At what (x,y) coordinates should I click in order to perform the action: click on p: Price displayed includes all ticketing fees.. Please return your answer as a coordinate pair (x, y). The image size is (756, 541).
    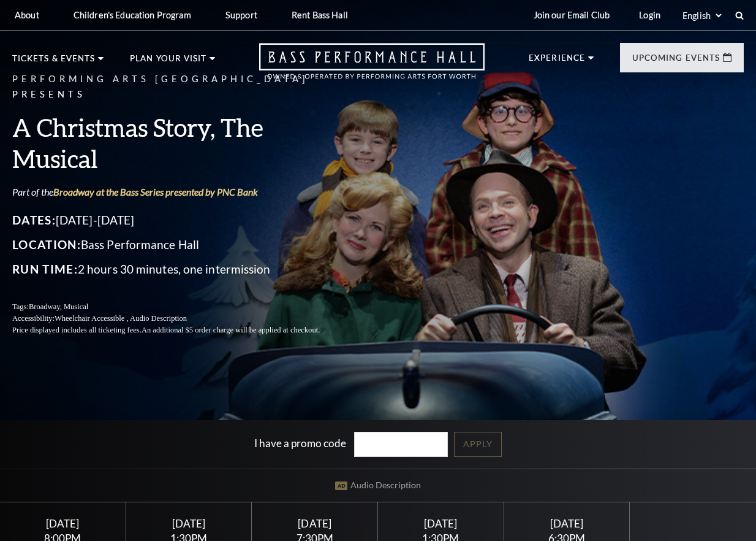
    Looking at the image, I should click on (181, 330).